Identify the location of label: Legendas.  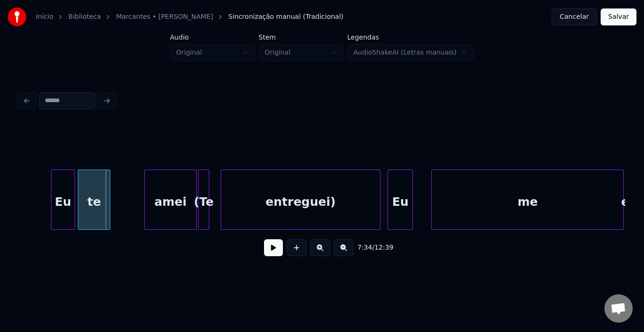
(410, 37).